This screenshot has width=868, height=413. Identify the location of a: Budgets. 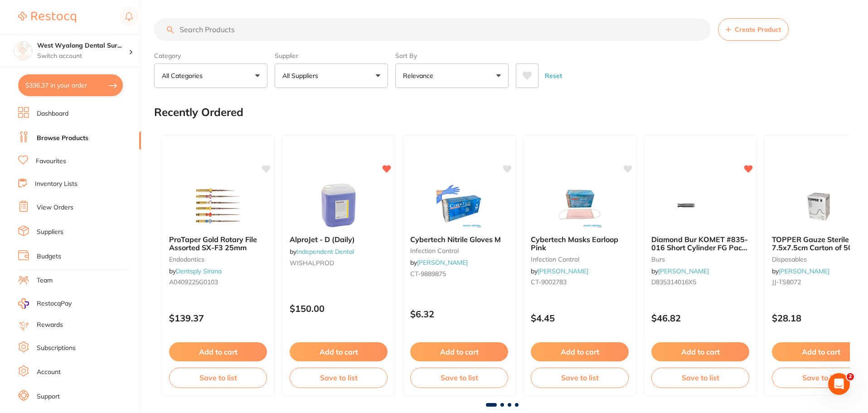
(49, 257).